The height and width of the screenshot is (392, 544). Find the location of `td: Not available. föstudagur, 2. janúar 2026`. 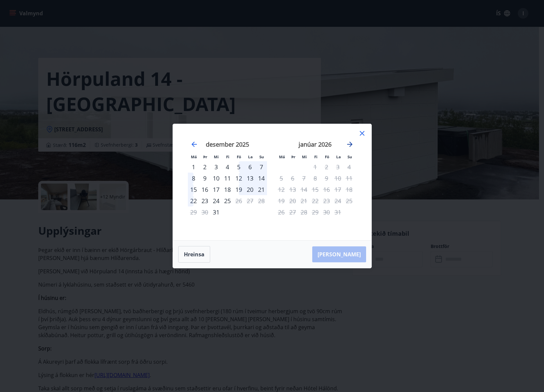

td: Not available. föstudagur, 2. janúar 2026 is located at coordinates (326, 167).